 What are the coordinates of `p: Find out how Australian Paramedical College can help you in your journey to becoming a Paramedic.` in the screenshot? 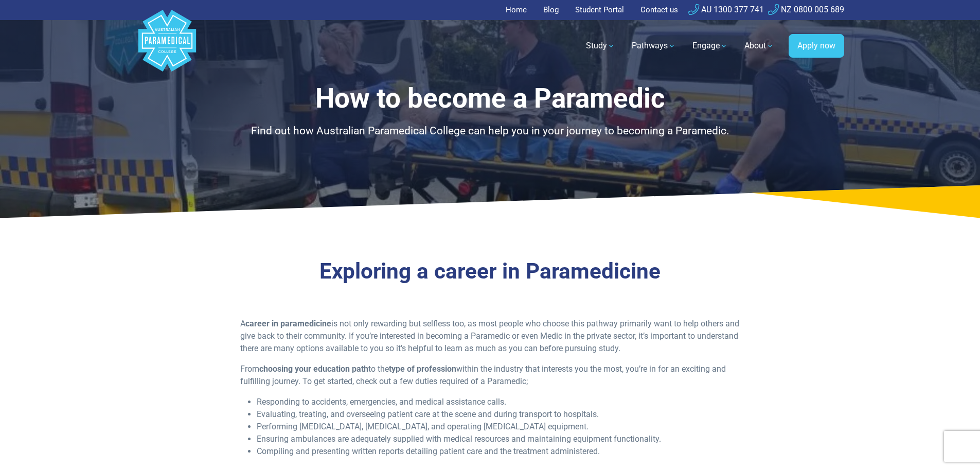 It's located at (490, 131).